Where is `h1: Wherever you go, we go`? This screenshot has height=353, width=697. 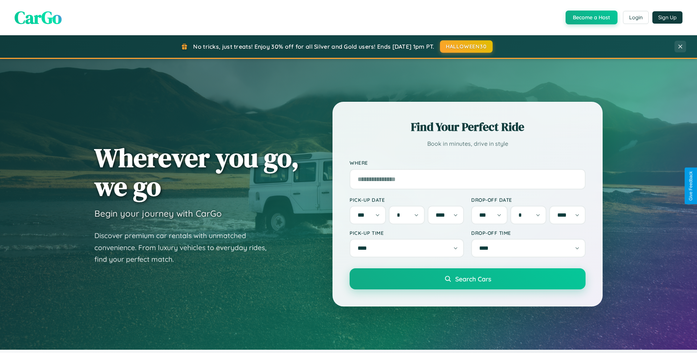 h1: Wherever you go, we go is located at coordinates (197, 172).